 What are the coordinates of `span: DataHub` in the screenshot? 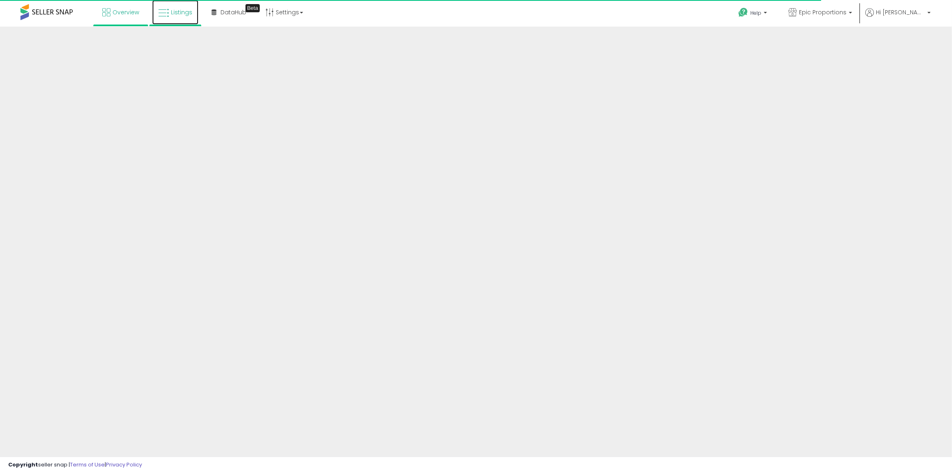 It's located at (233, 12).